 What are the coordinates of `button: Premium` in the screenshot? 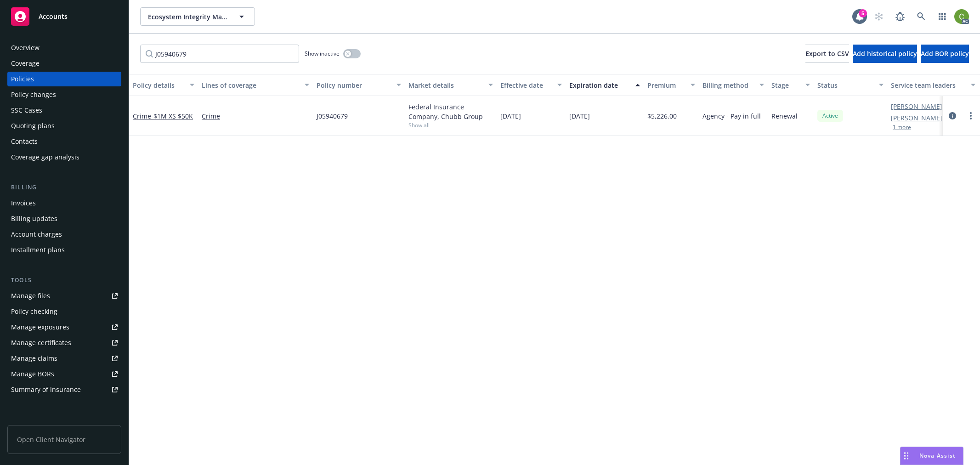 It's located at (671, 85).